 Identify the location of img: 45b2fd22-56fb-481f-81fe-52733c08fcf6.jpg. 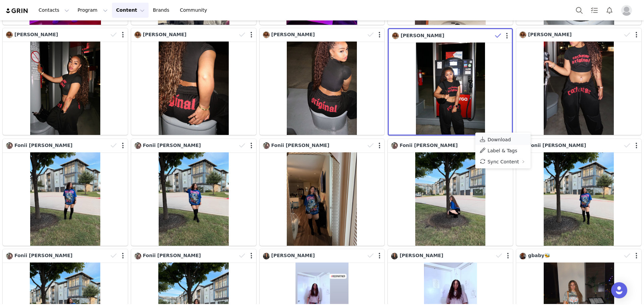
(523, 256).